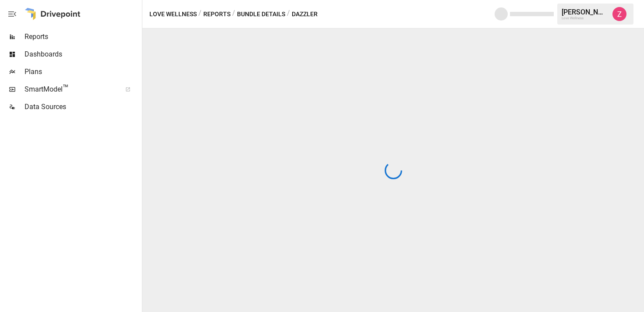  Describe the element at coordinates (66, 88) in the screenshot. I see `span: ™` at that location.